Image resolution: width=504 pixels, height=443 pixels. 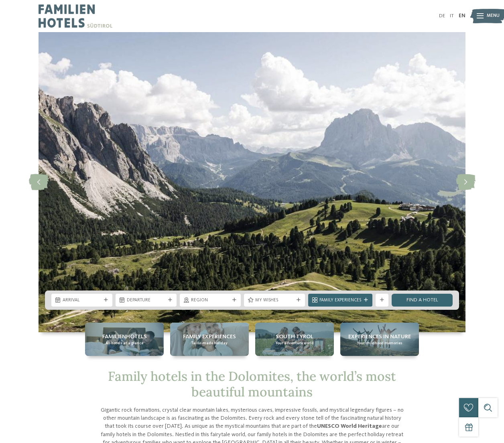 I want to click on span: Tailor-made holiday, so click(x=210, y=343).